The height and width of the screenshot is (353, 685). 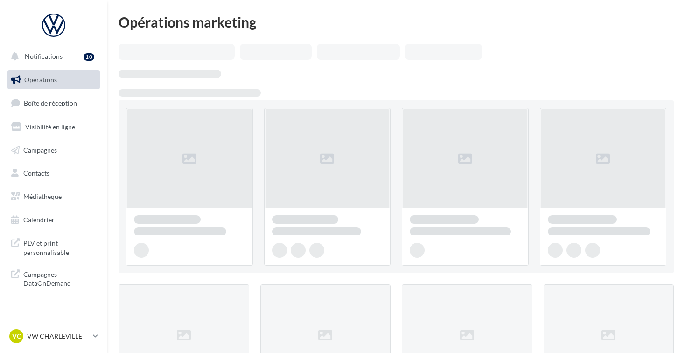 I want to click on a: Opérations, so click(x=54, y=80).